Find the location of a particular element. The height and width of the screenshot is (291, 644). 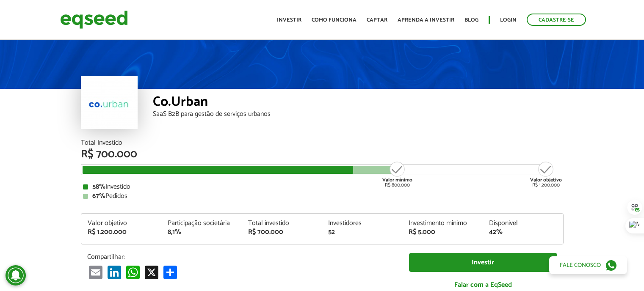

div: Total Investido is located at coordinates (322, 143).